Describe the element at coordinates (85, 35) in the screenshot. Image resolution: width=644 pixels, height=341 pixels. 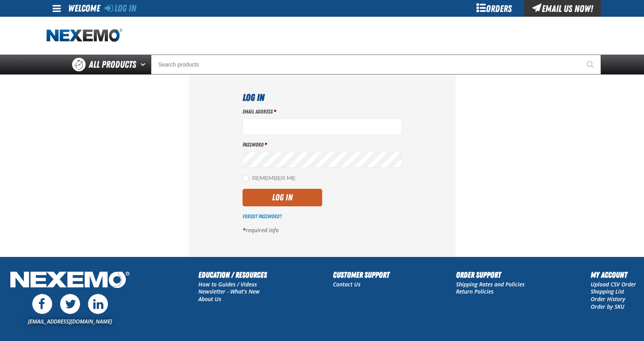
I see `a: Home` at that location.